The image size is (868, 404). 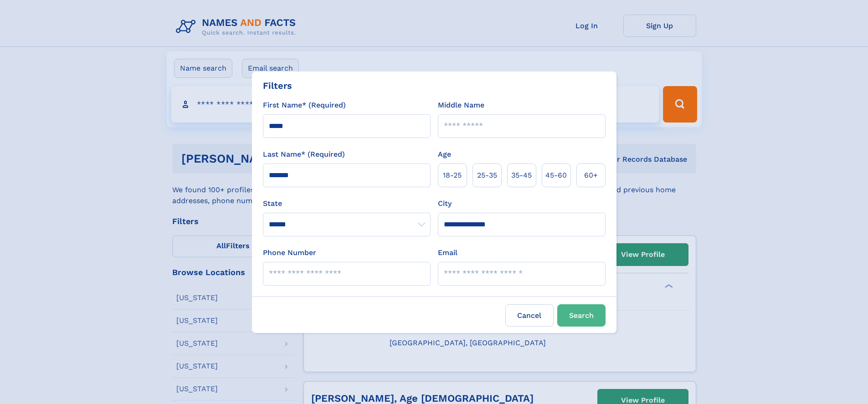 I want to click on label: Last Name* (Required), so click(x=304, y=154).